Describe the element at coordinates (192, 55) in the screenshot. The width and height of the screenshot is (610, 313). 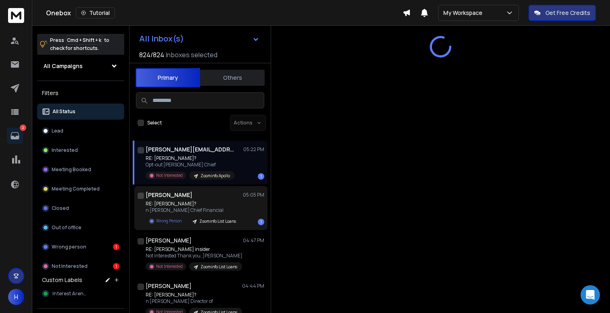
I see `h3: Inboxes selected` at that location.